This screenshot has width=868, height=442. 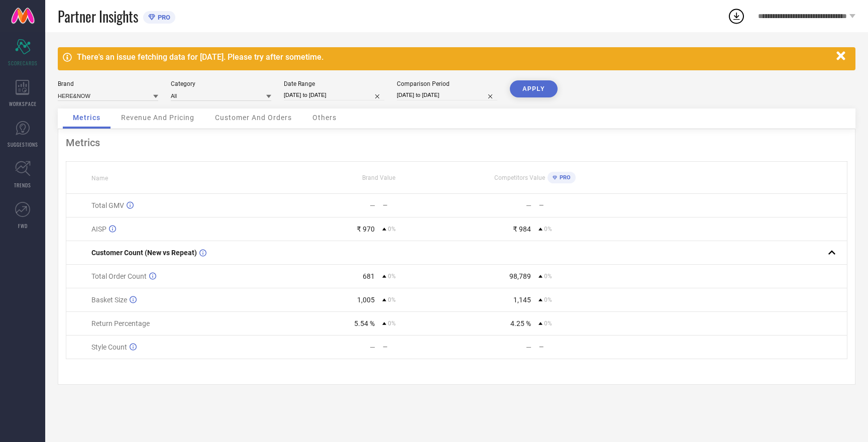 What do you see at coordinates (23, 226) in the screenshot?
I see `span: FWD` at bounding box center [23, 226].